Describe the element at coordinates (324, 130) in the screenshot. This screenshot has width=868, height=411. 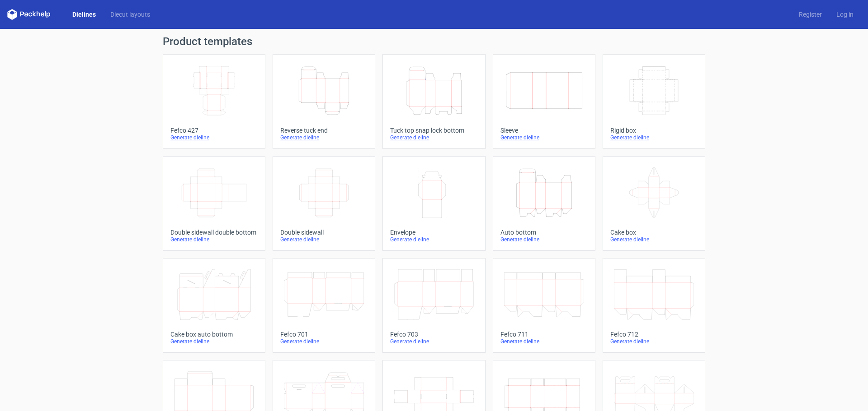
I see `div: Reverse tuck end` at that location.